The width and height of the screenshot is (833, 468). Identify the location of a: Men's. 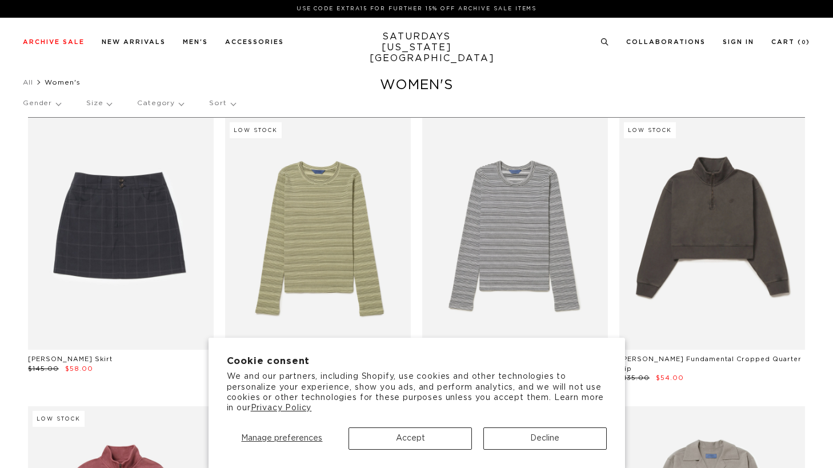
(195, 42).